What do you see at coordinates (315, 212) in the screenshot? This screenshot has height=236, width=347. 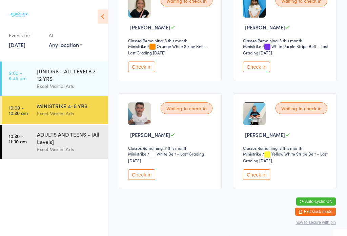 I see `button: Exit kiosk mode` at bounding box center [315, 212].